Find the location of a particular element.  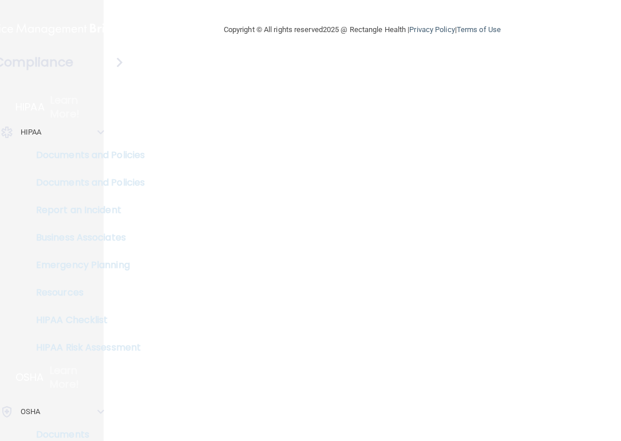

p: HIPAA Risk Assessment is located at coordinates (85, 348).